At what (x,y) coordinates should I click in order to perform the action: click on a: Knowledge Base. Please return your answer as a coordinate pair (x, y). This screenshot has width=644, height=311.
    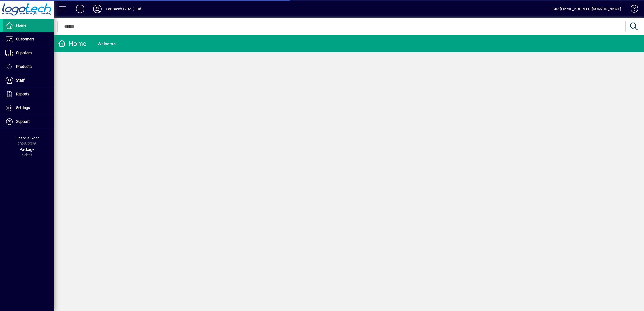
    Looking at the image, I should click on (632, 10).